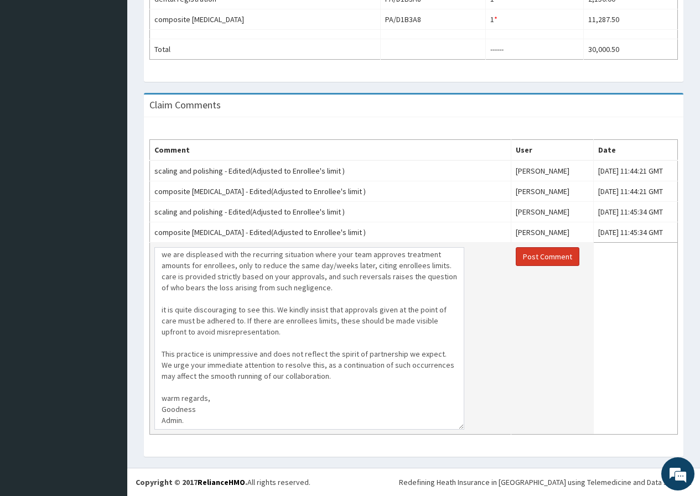 The image size is (700, 496). Describe the element at coordinates (108, 322) in the screenshot. I see `textarea: Type your message and hit 'Enter'` at that location.